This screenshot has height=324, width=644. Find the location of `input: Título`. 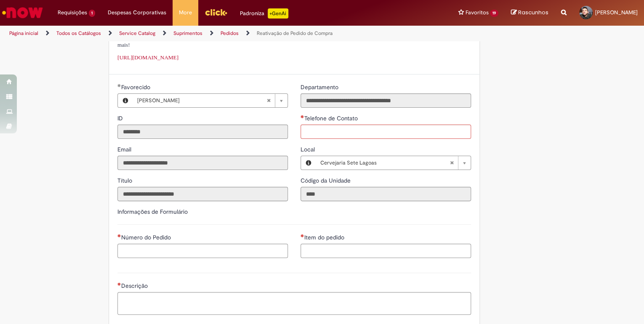

input: Título is located at coordinates (203, 194).